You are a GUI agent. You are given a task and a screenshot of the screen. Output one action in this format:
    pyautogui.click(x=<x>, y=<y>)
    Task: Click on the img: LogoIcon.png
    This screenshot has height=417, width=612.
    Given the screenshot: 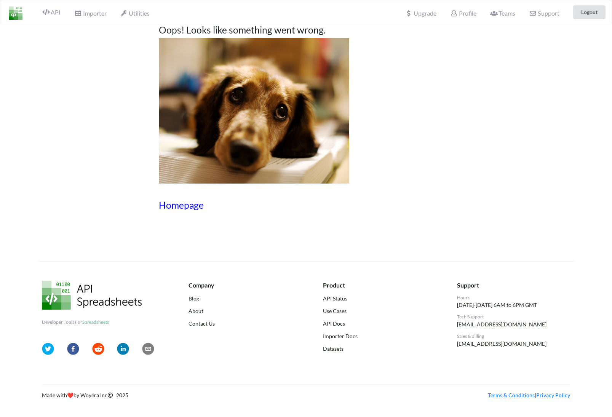 What is the action you would take?
    pyautogui.click(x=16, y=13)
    